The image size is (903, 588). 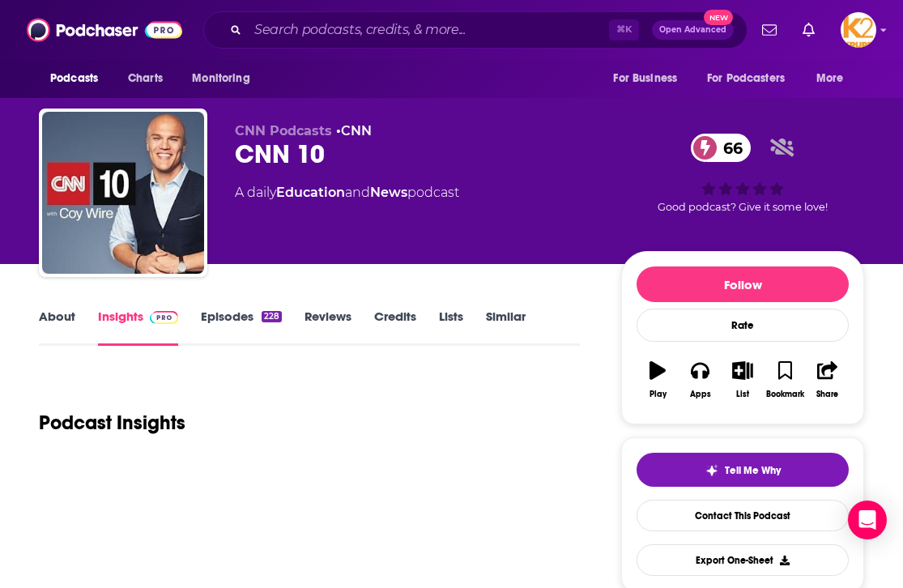 What do you see at coordinates (220, 79) in the screenshot?
I see `span: Monitoring` at bounding box center [220, 79].